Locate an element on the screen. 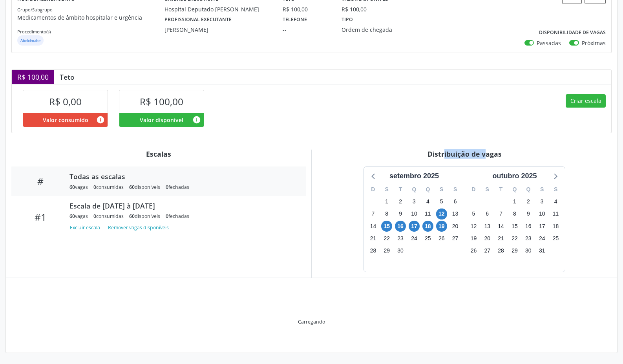 Image resolution: width=623 pixels, height=364 pixels. label: Próximas is located at coordinates (593, 43).